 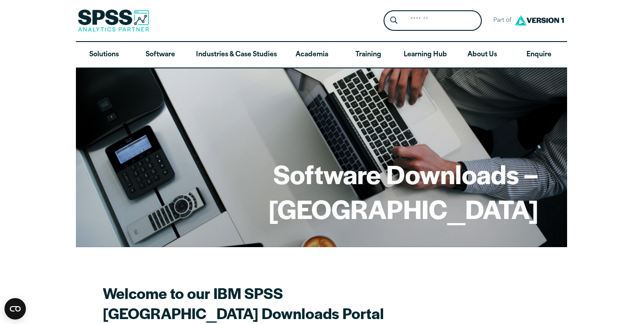 What do you see at coordinates (500, 21) in the screenshot?
I see `span: Part of` at bounding box center [500, 21].